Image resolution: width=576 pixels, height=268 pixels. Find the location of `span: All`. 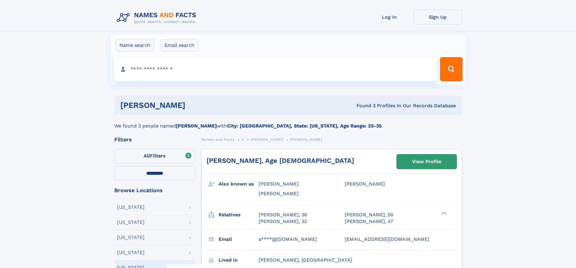

span: All is located at coordinates (147, 156).